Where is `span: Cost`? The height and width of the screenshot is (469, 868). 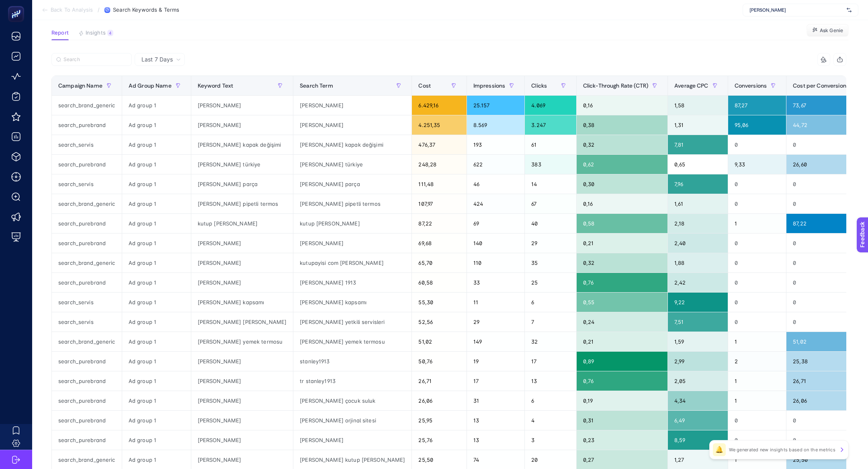 span: Cost is located at coordinates (424, 85).